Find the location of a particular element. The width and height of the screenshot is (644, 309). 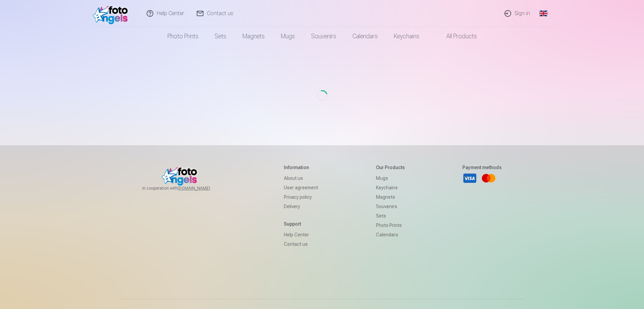

h5: Our products is located at coordinates (390, 167).